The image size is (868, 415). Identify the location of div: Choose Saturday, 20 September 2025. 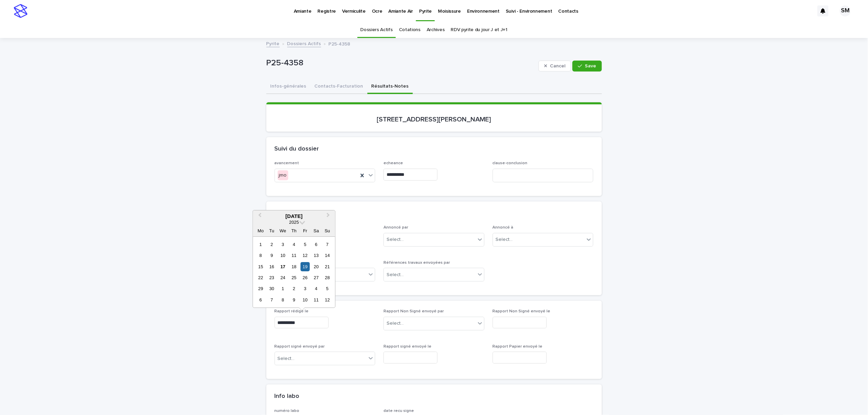
(316, 267).